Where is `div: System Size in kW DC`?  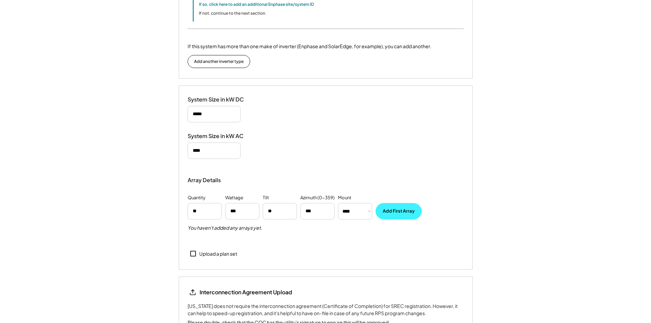
div: System Size in kW DC is located at coordinates (222, 99).